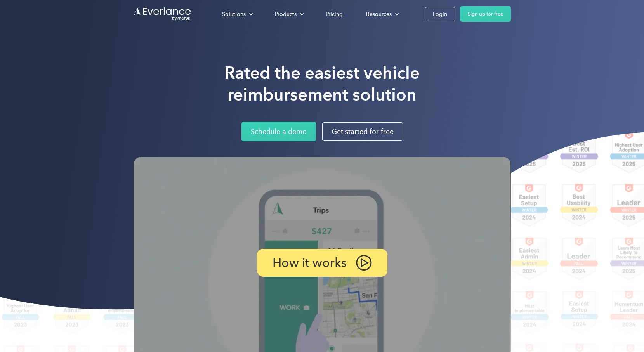 This screenshot has width=644, height=352. What do you see at coordinates (279, 131) in the screenshot?
I see `a: Schedule a demo` at bounding box center [279, 131].